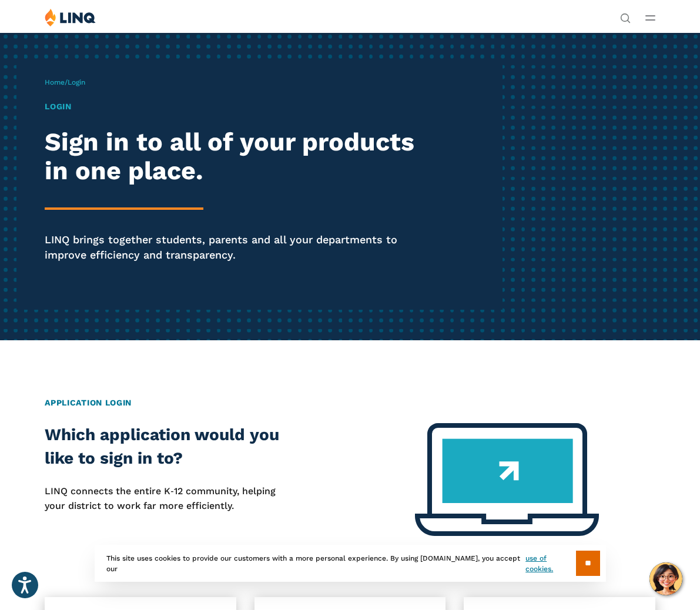 The width and height of the screenshot is (700, 610). What do you see at coordinates (70, 17) in the screenshot?
I see `img: LINQ | K‑12 Software` at bounding box center [70, 17].